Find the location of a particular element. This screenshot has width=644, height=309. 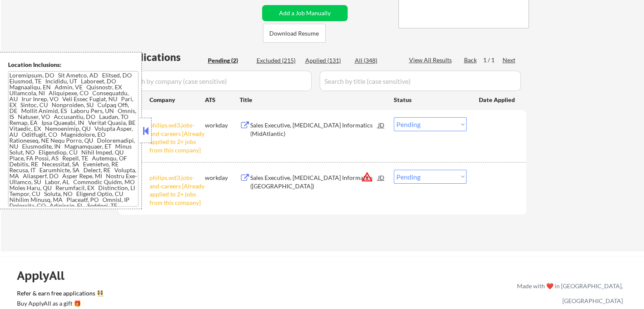

div: Status is located at coordinates (430, 99).